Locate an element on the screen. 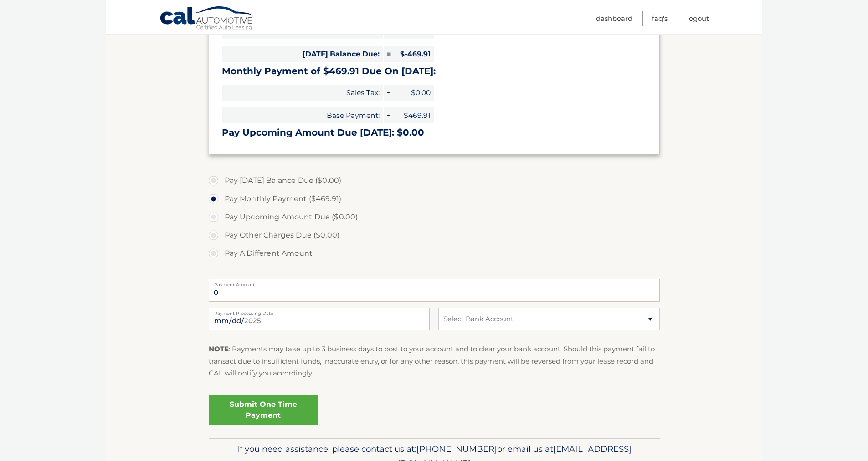  a: Cal Automotive is located at coordinates (207, 19).